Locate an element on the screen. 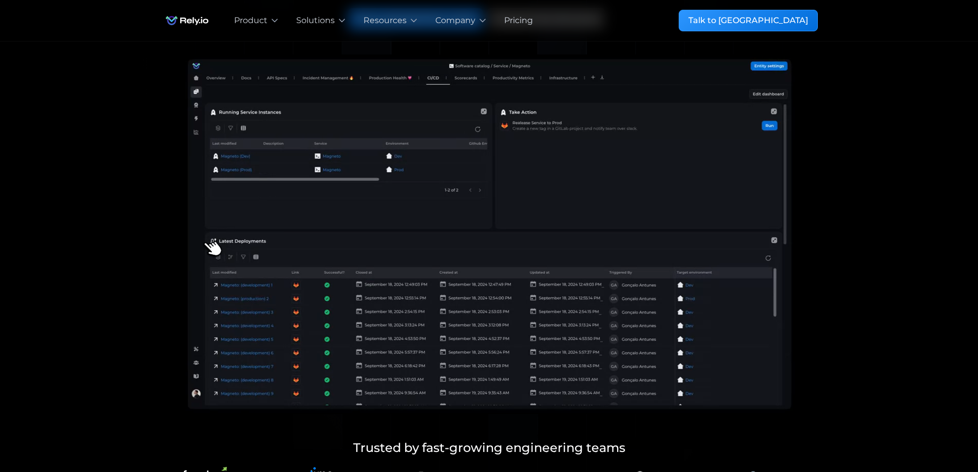 This screenshot has height=472, width=978. div: Pricing is located at coordinates (519, 21).